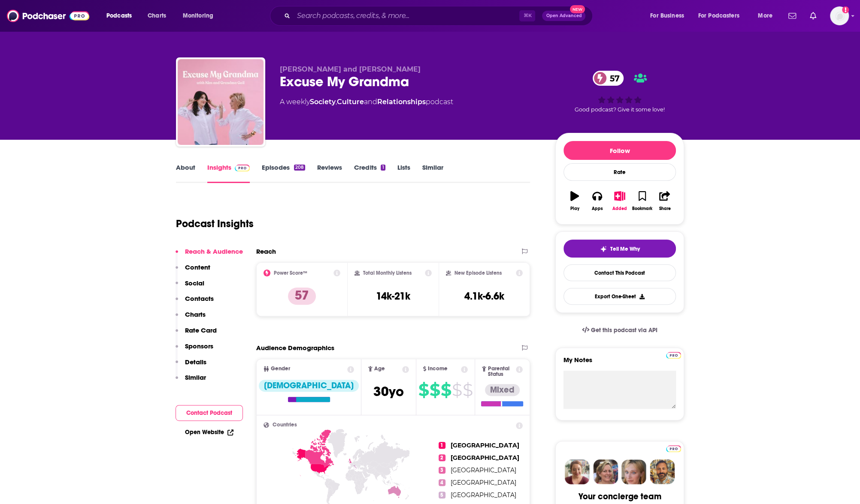 This screenshot has height=504, width=860. What do you see at coordinates (295, 348) in the screenshot?
I see `h2: Audience Demographics` at bounding box center [295, 348].